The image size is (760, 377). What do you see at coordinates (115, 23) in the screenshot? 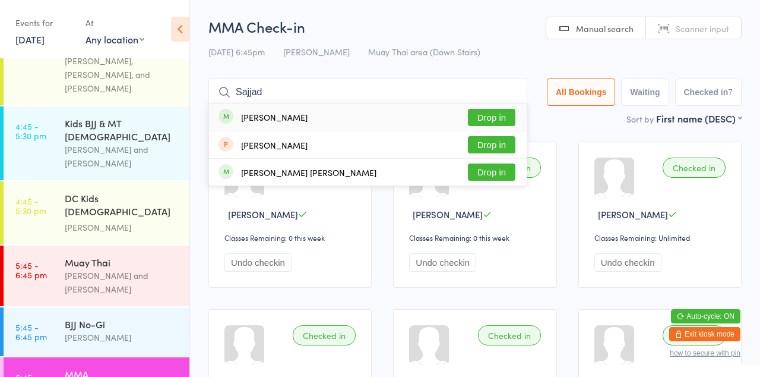
I see `div: At` at bounding box center [115, 23].